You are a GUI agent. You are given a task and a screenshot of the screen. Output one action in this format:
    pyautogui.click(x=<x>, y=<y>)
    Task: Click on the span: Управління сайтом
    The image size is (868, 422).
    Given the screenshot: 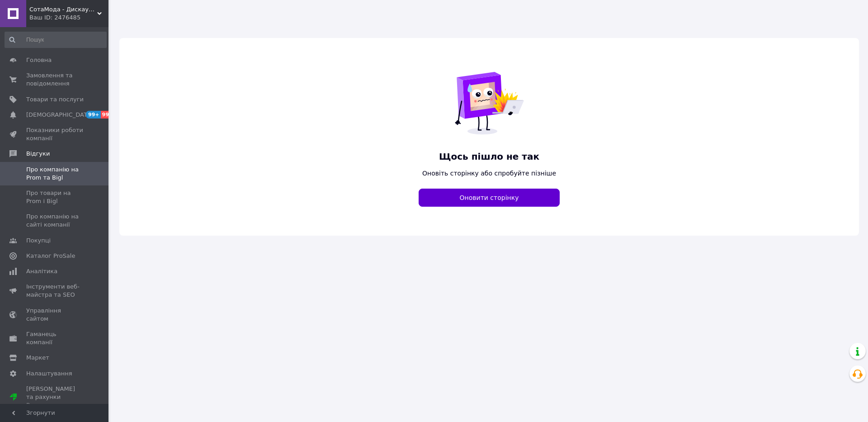 What is the action you would take?
    pyautogui.click(x=55, y=315)
    